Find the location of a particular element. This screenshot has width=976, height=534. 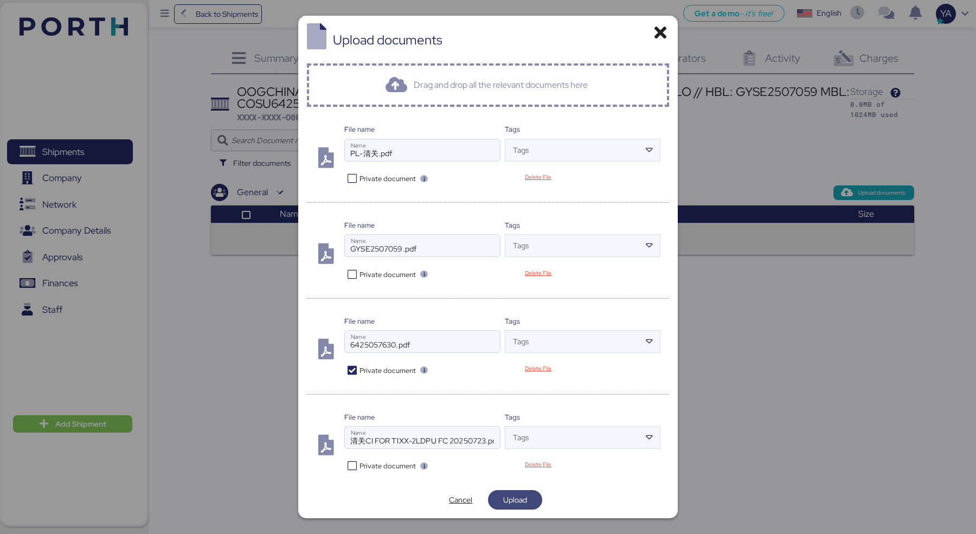

button: Cancel is located at coordinates (461, 500).